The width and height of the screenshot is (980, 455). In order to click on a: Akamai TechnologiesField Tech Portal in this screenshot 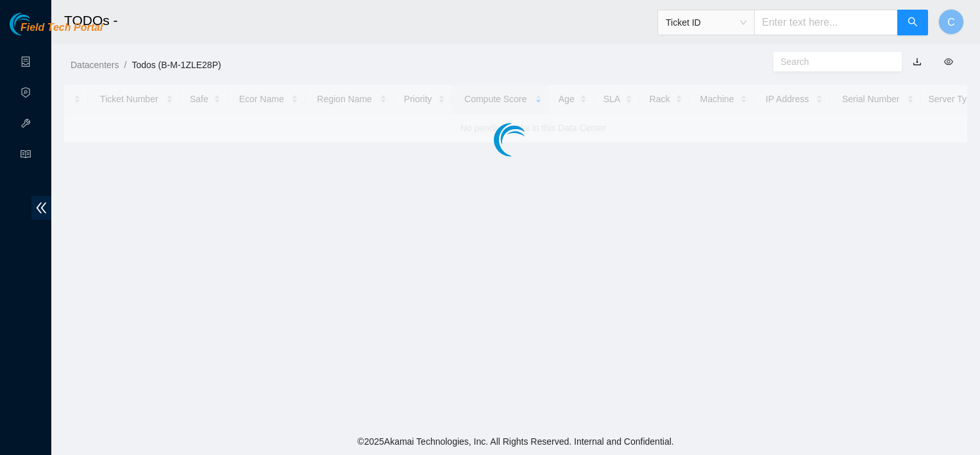, I will do `click(56, 31)`.